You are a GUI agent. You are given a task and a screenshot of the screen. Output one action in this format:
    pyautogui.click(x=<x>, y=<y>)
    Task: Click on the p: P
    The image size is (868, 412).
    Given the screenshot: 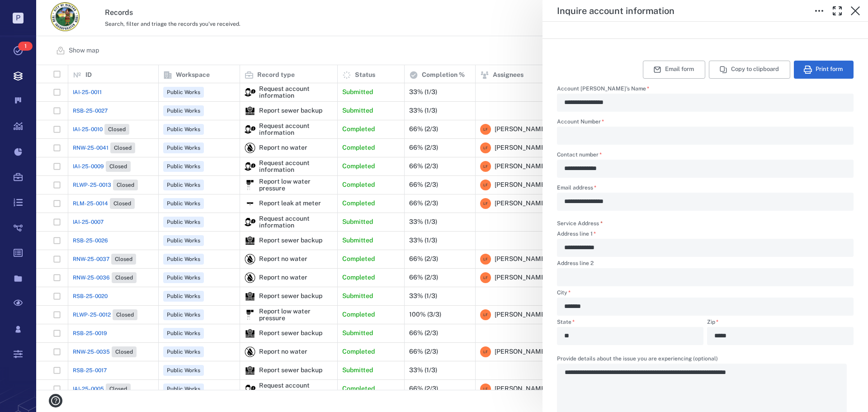 What is the action you would take?
    pyautogui.click(x=18, y=18)
    